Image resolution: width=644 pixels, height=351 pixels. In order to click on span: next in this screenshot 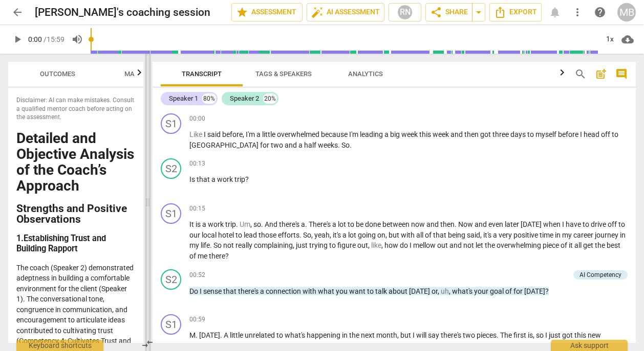, I will do `click(368, 335)`.